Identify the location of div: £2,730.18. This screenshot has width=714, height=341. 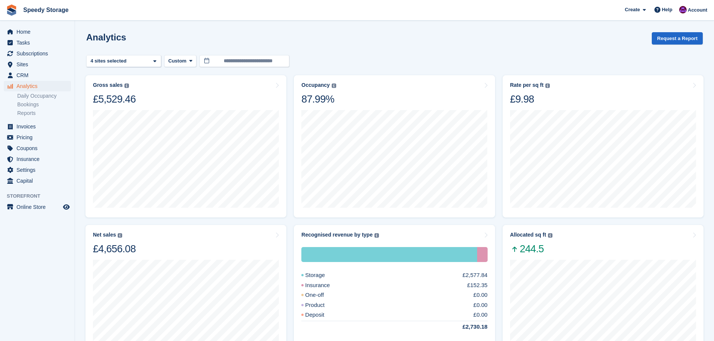
(466, 327).